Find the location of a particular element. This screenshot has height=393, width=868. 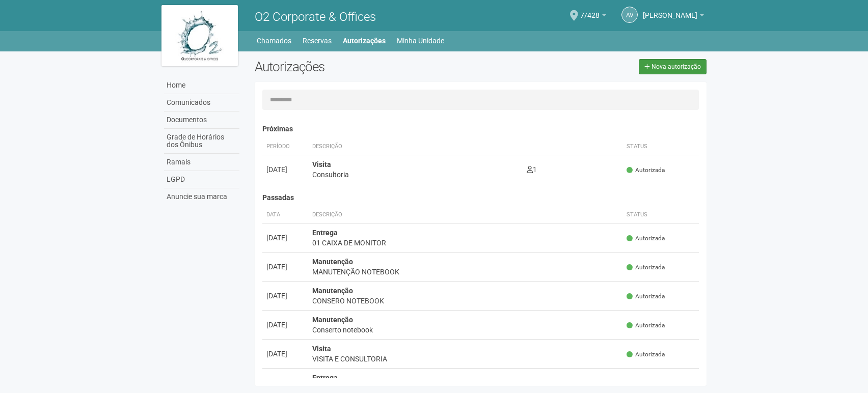

a: Reservas is located at coordinates (317, 41).